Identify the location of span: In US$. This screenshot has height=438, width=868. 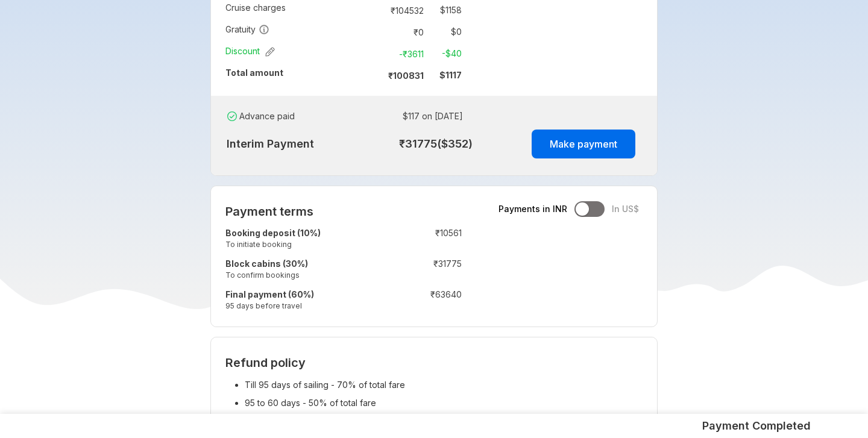
(625, 209).